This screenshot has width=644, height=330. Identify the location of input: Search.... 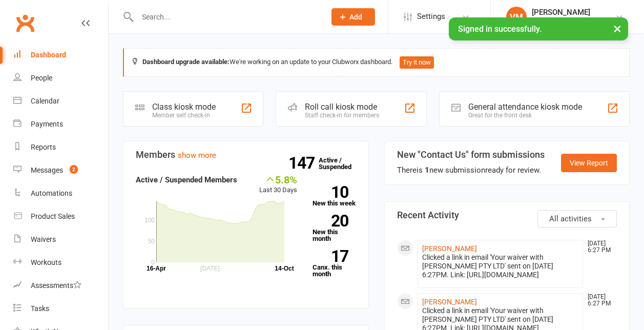
(226, 17).